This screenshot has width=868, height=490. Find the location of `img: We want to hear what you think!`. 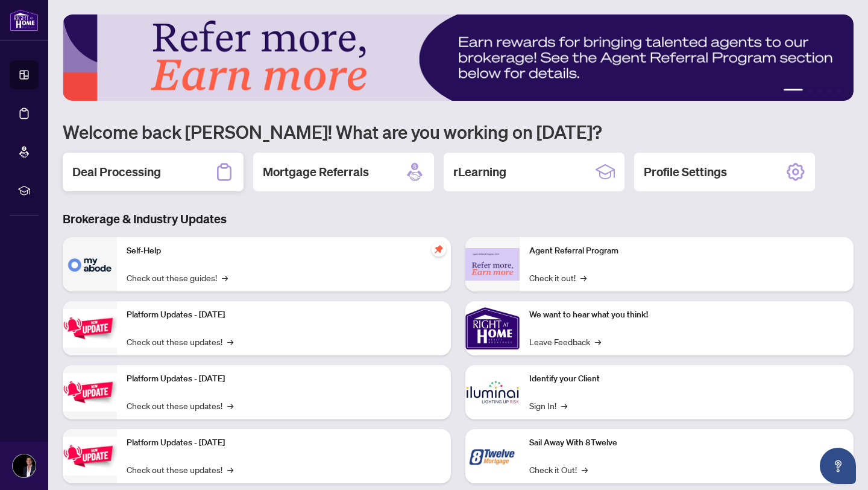

img: We want to hear what you think! is located at coordinates (493, 328).